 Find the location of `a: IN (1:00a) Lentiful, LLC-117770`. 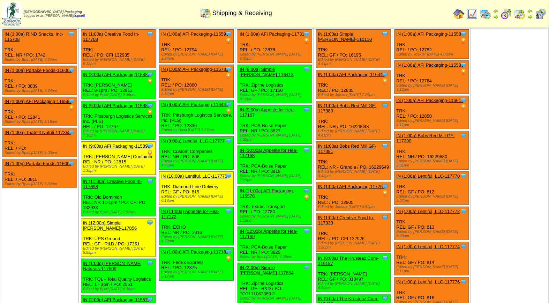

a: IN (1:00a) Lentiful, LLC-117770 is located at coordinates (428, 176).